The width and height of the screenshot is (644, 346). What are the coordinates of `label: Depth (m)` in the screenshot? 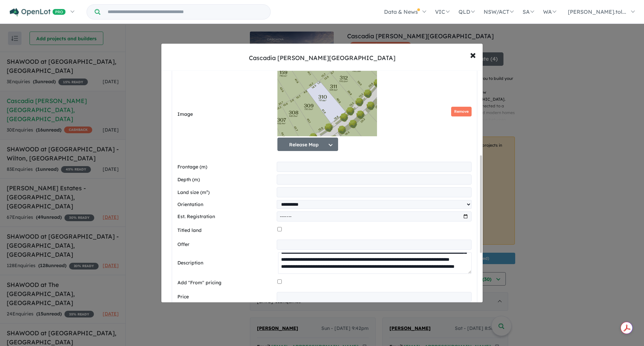 It's located at (226, 180).